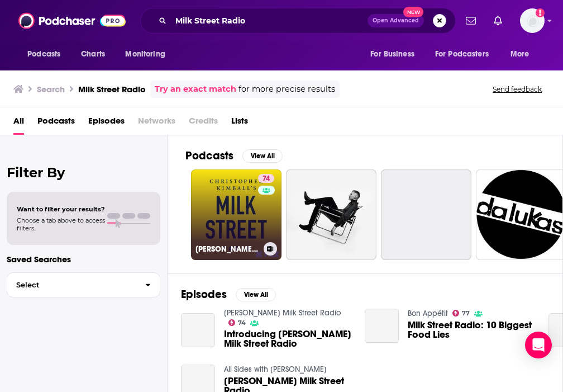 The width and height of the screenshot is (563, 392). I want to click on button: Send feedback, so click(517, 88).